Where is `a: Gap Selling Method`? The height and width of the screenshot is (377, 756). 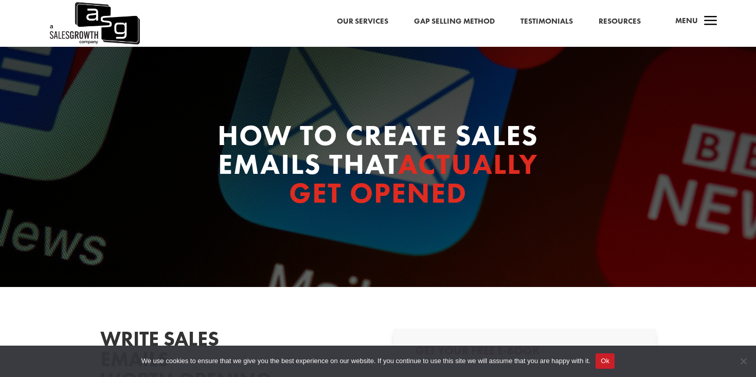
a: Gap Selling Method is located at coordinates (454, 22).